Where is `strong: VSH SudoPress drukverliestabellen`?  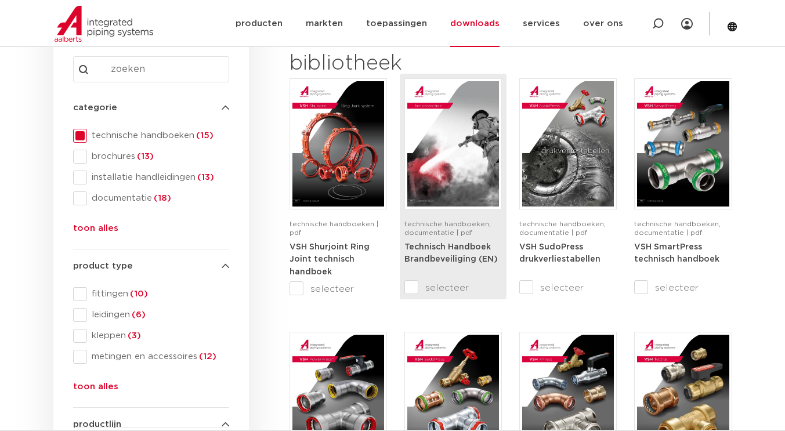 strong: VSH SudoPress drukverliestabellen is located at coordinates (560, 254).